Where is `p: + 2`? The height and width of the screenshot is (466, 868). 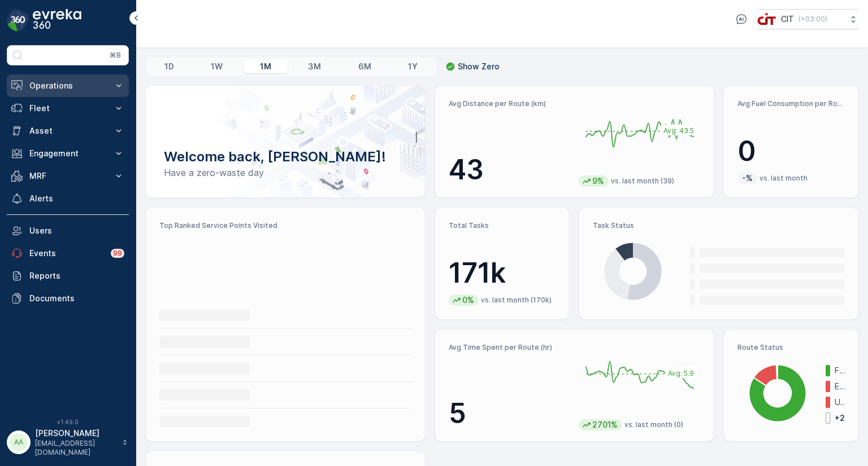 p: + 2 is located at coordinates (839, 418).